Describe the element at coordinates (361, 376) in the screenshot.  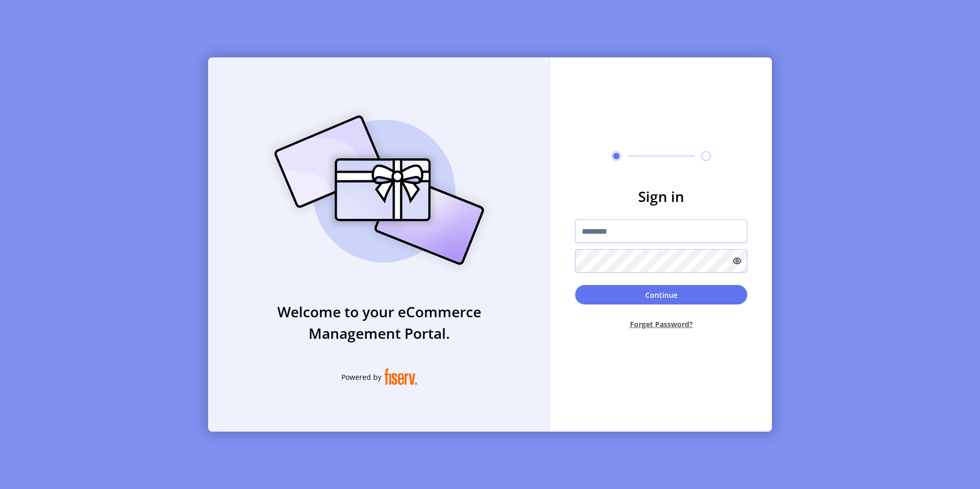
I see `span: Powered by` at that location.